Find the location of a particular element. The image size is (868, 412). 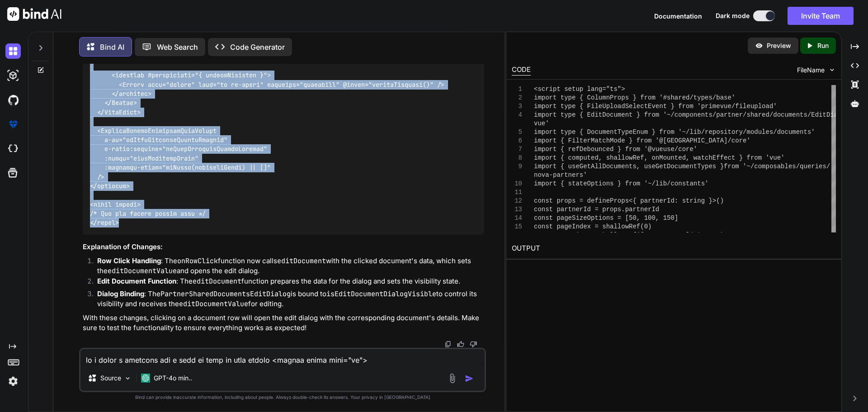

span: ?? 50) is located at coordinates (712, 235).